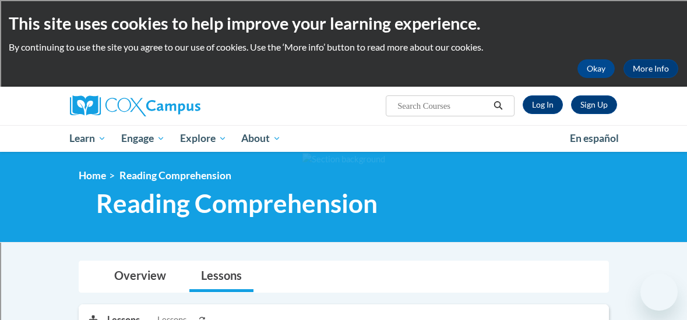 The height and width of the screenshot is (320, 687). I want to click on a: Register, so click(594, 105).